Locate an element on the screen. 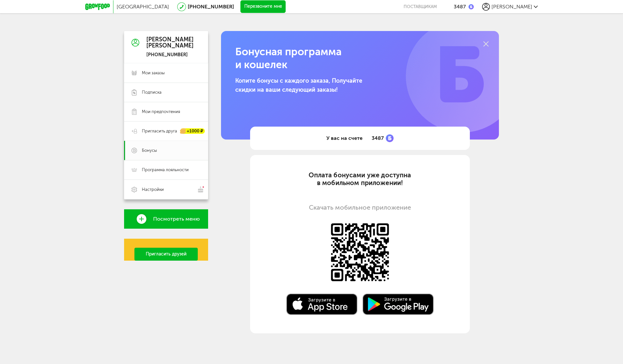 Image resolution: width=623 pixels, height=364 pixels. a: Посмотреть меню is located at coordinates (166, 219).